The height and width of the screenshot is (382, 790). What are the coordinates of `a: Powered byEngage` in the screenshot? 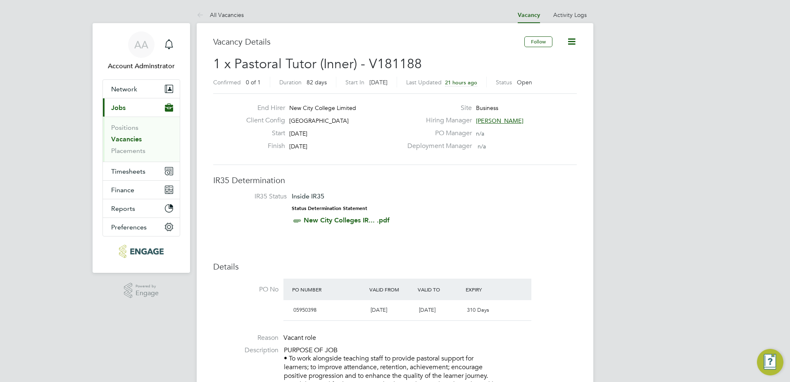 It's located at (141, 290).